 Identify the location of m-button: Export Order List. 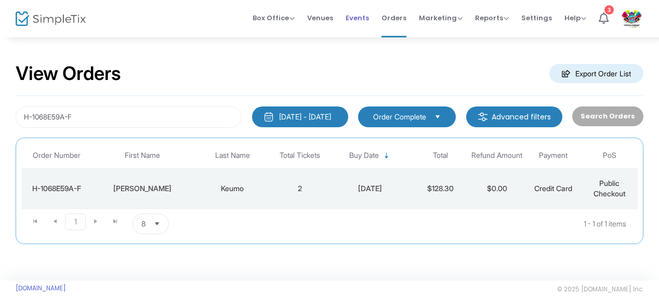
(596, 73).